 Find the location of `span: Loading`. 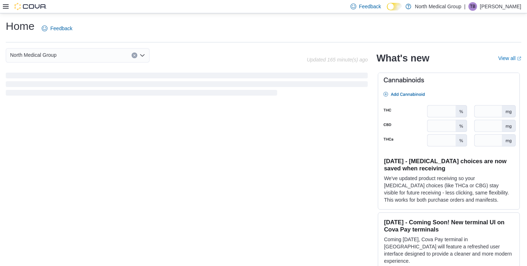

span: Loading is located at coordinates (186, 86).